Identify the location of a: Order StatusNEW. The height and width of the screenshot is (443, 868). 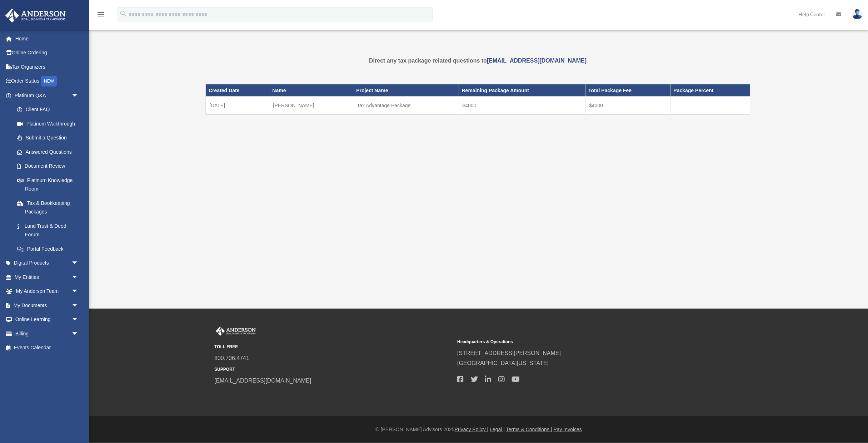
(47, 81).